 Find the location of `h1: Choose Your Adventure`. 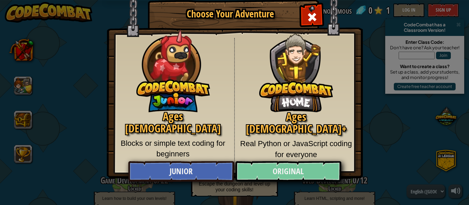

h1: Choose Your Adventure is located at coordinates (230, 14).